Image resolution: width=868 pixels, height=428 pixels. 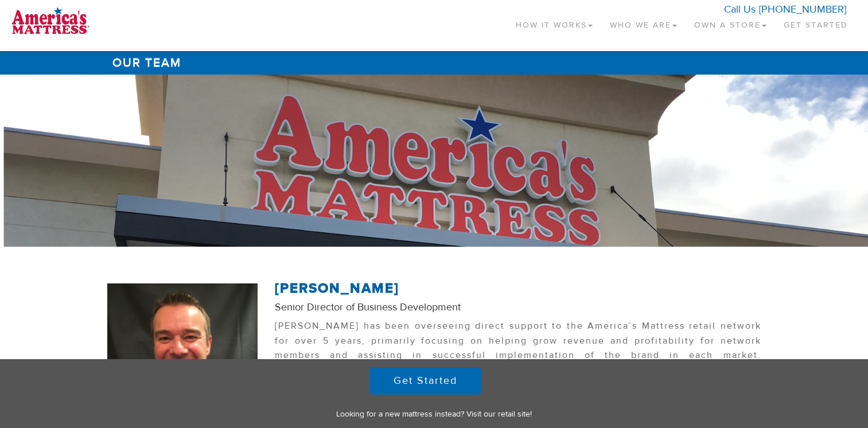 I want to click on h4: Senior Director of Business Development, so click(x=518, y=308).